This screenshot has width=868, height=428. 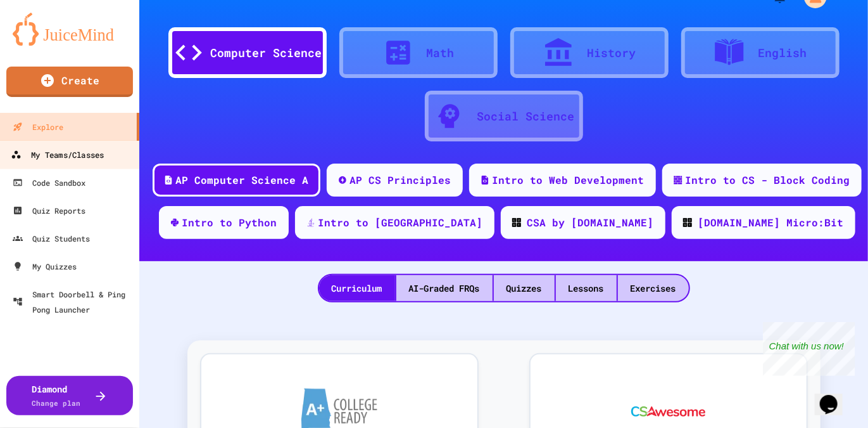 What do you see at coordinates (49, 210) in the screenshot?
I see `div: Quiz Reports` at bounding box center [49, 210].